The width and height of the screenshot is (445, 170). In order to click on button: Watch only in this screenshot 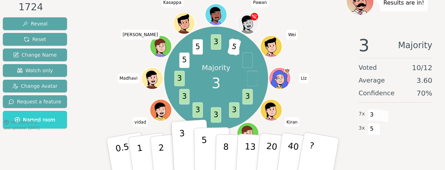, I will do `click(35, 71)`.